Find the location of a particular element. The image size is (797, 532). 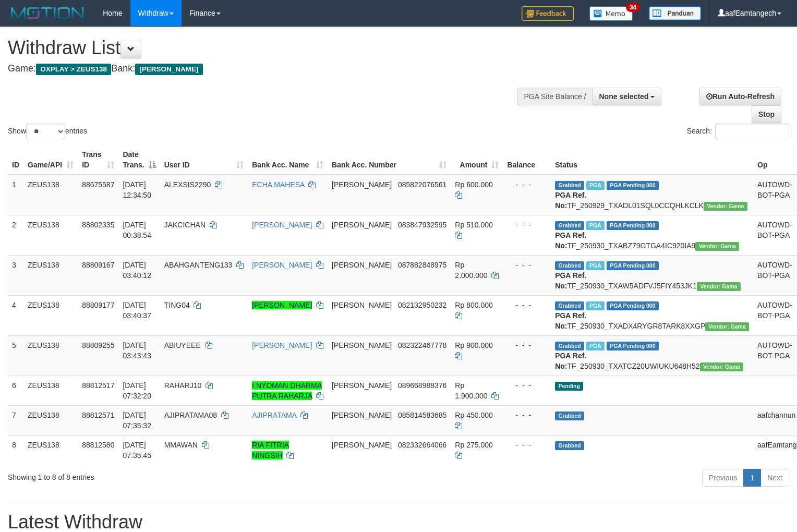

select: Showentries is located at coordinates (45, 131).